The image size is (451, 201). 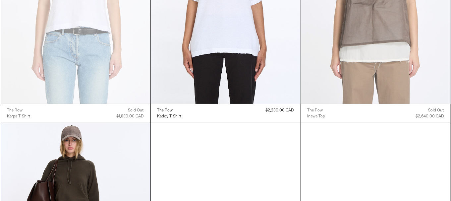 What do you see at coordinates (316, 116) in the screenshot?
I see `div: Inawa Top` at bounding box center [316, 116].